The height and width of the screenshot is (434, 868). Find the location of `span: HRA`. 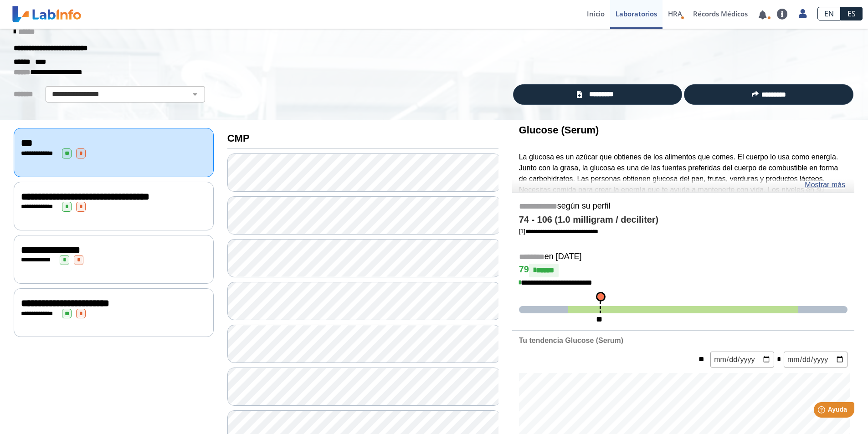

span: HRA is located at coordinates (674, 14).